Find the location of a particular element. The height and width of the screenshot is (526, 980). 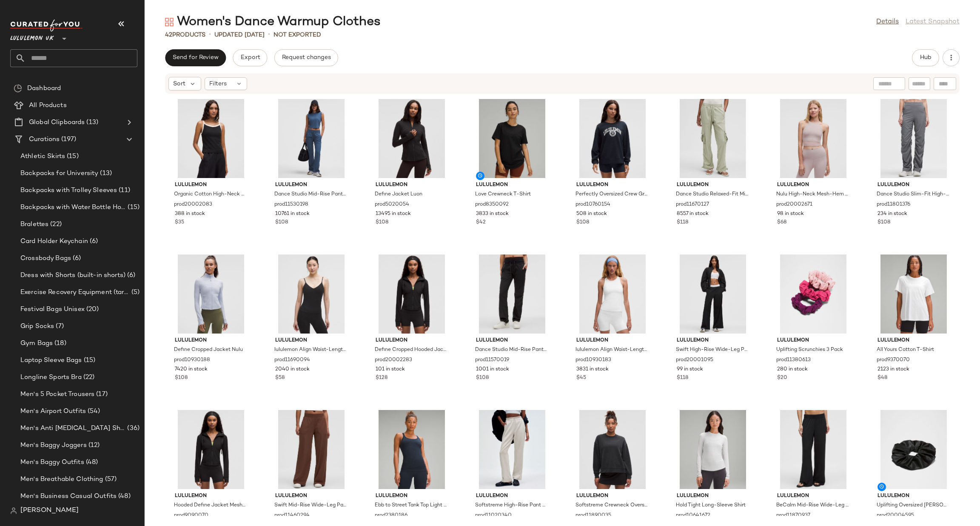

span: prod11380613 is located at coordinates (793, 360).